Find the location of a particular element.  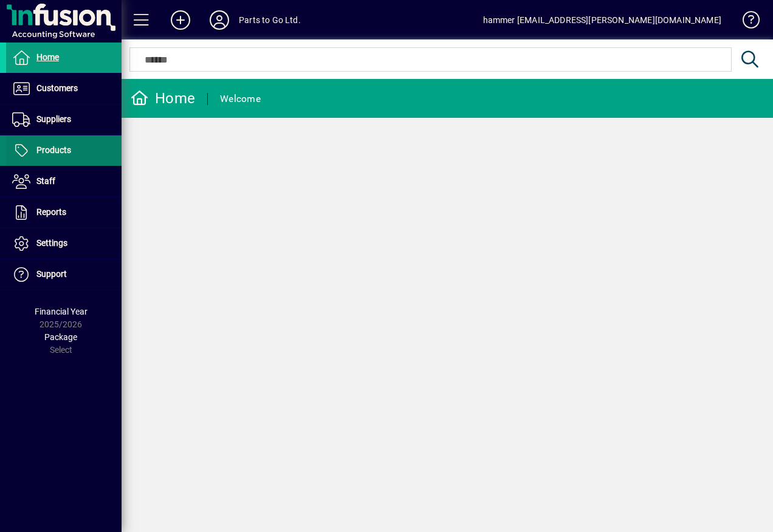

div: Welcome is located at coordinates (240, 99).